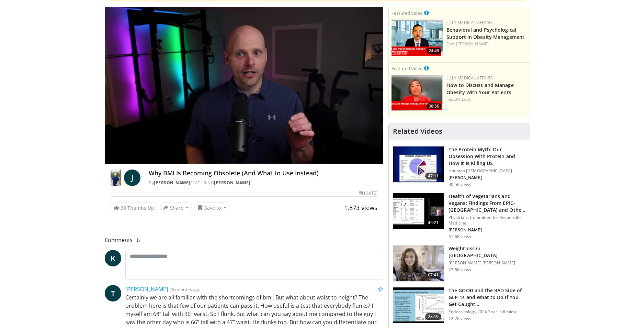 The width and height of the screenshot is (635, 328). I want to click on img: ba3304f6-7838-4e41-9c0f-2e31ebde6754.png.150x105_q85_crop-smart_upscale.png, so click(417, 37).